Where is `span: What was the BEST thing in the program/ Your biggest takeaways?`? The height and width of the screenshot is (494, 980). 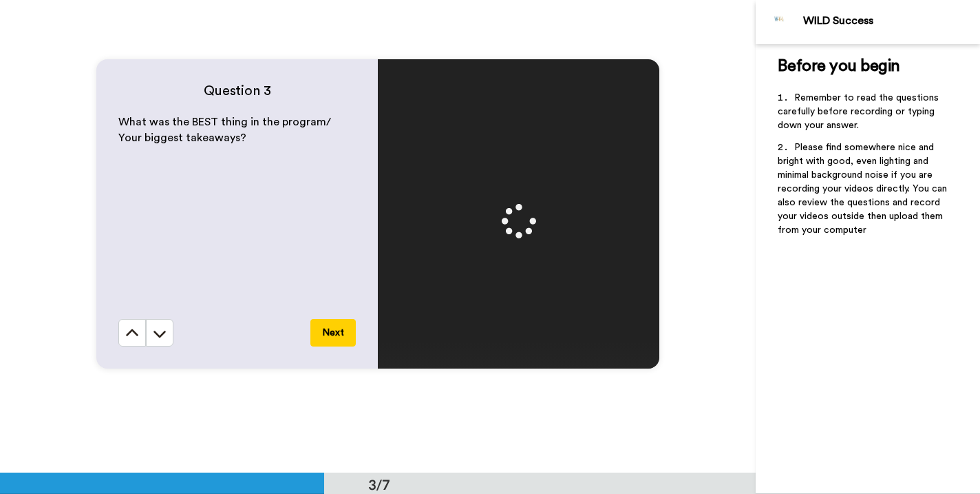 span: What was the BEST thing in the program/ Your biggest takeaways? is located at coordinates (226, 129).